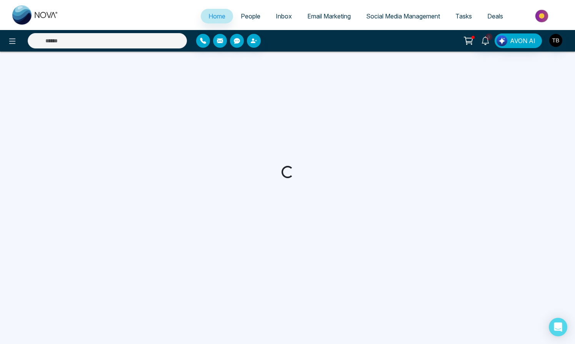 This screenshot has height=344, width=575. I want to click on button: AVON AI, so click(518, 41).